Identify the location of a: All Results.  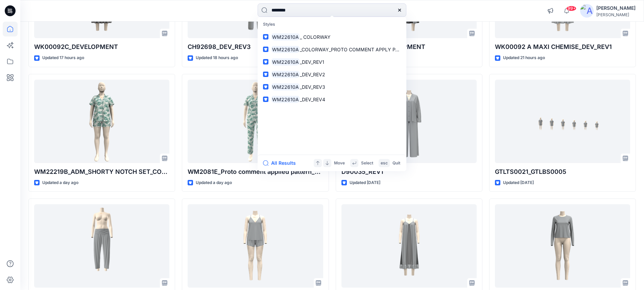
(282, 163).